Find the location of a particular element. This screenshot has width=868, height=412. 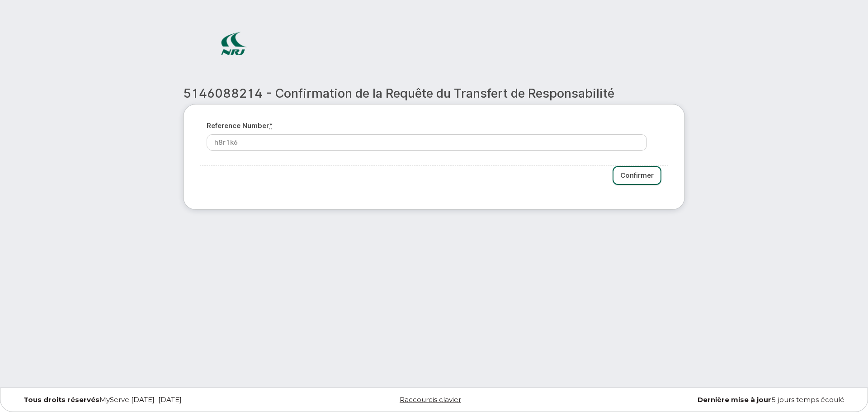

label: Reference number is located at coordinates (240, 126).